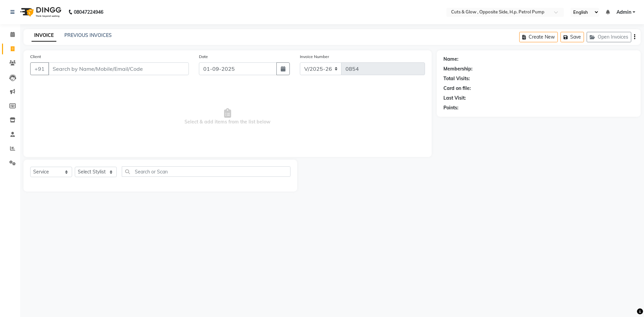 Image resolution: width=644 pixels, height=317 pixels. What do you see at coordinates (206, 171) in the screenshot?
I see `input: Search or Scan` at bounding box center [206, 171].